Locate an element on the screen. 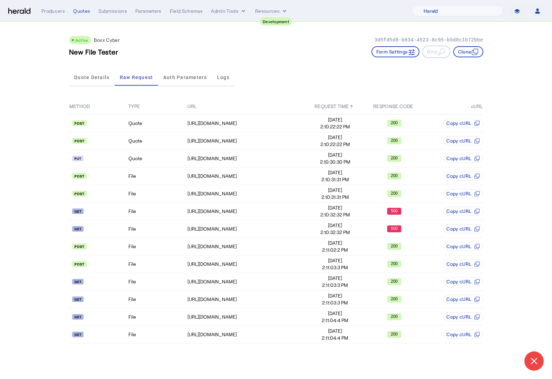  div: Field Schemas is located at coordinates (186, 11).